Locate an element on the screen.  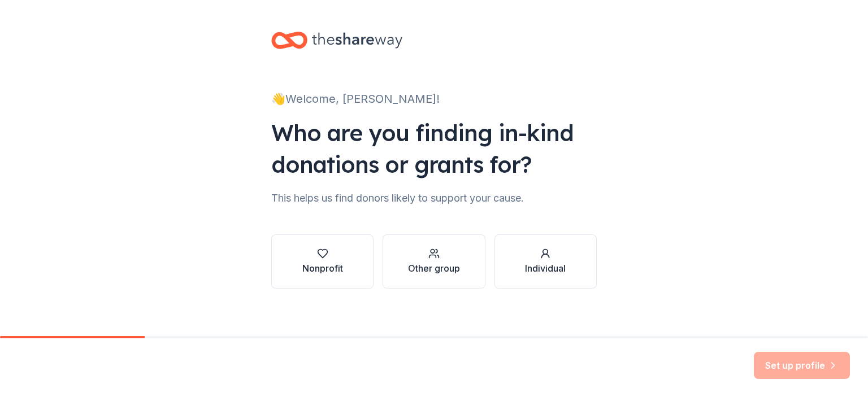
button: Other group is located at coordinates (434, 262).